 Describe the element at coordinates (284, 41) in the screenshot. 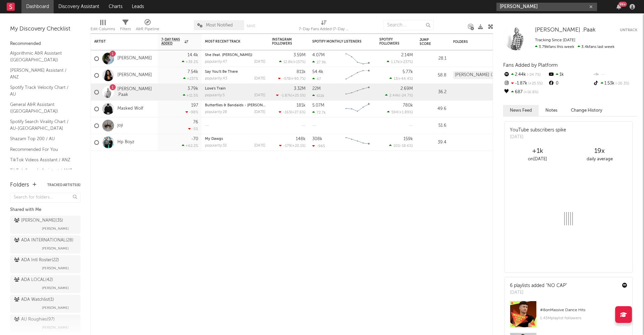

I see `div: Instagram Followers` at that location.